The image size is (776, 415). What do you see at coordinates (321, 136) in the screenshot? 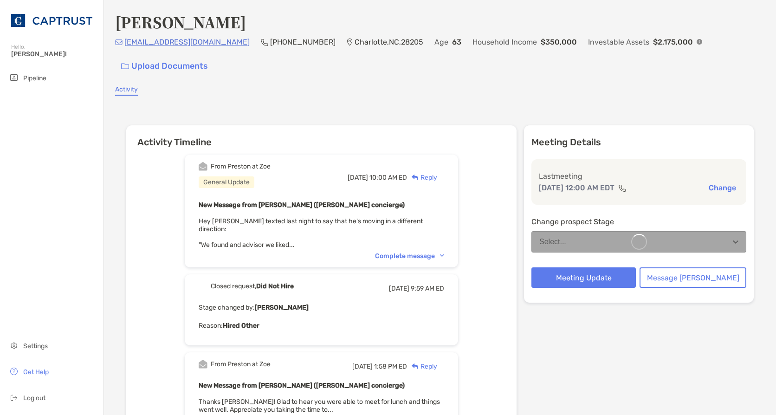
I see `h6: Activity Timeline` at bounding box center [321, 136].